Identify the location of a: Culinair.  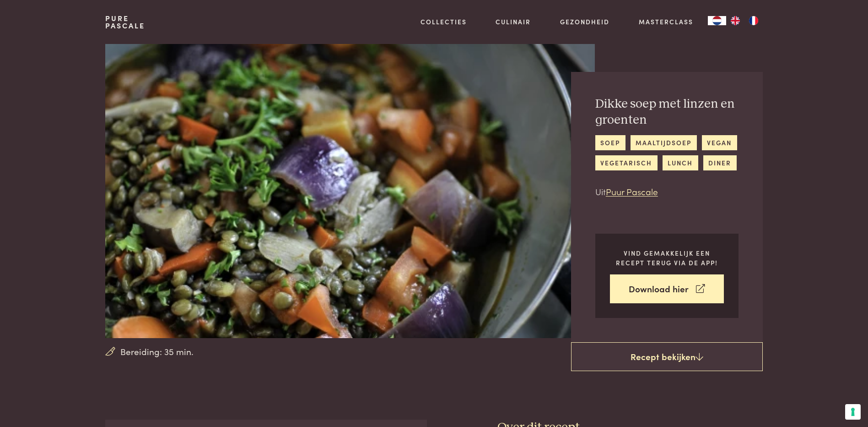
(513, 22).